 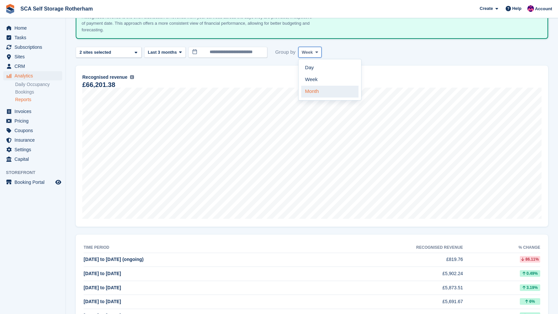 What do you see at coordinates (530, 273) in the screenshot?
I see `div: 0.49%` at bounding box center [530, 273].